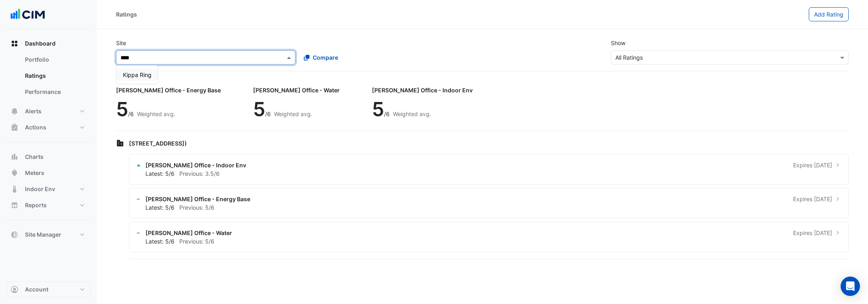 The width and height of the screenshot is (868, 304). Describe the element at coordinates (321, 57) in the screenshot. I see `button: Compare` at that location.